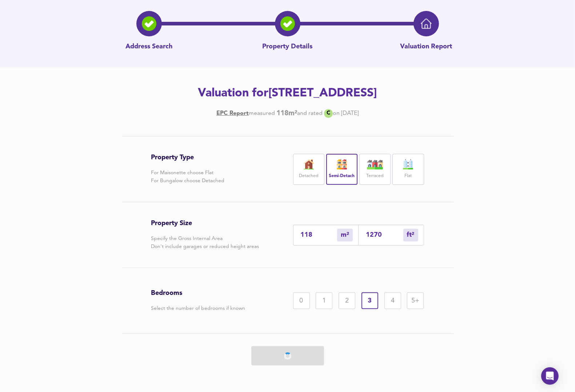 Image resolution: width=575 pixels, height=392 pixels. Describe the element at coordinates (416, 300) in the screenshot. I see `div: 5+` at that location.